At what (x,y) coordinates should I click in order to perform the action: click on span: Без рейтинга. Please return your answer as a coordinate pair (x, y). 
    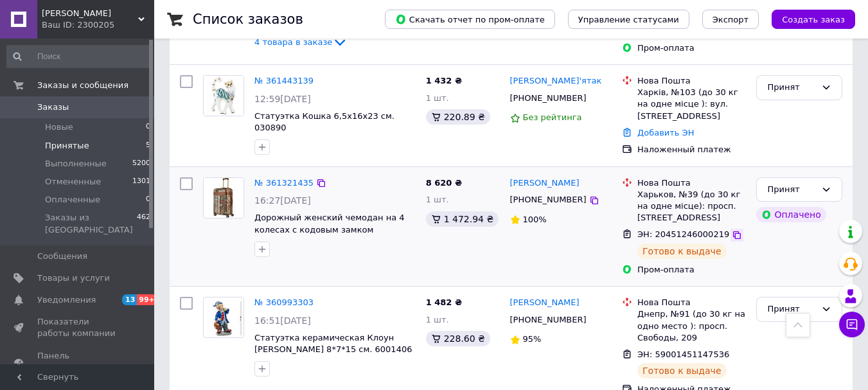
    Looking at the image, I should click on (553, 117).